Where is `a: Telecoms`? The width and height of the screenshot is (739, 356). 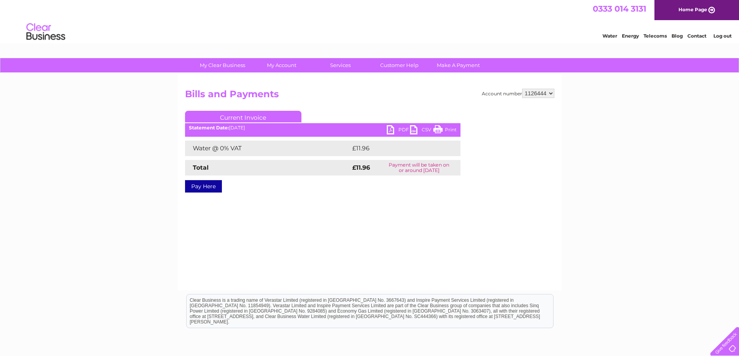 a: Telecoms is located at coordinates (655, 36).